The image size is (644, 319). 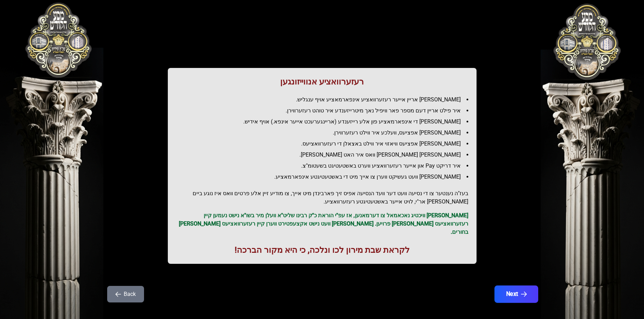 I want to click on li: איר פילט אריין דעם מספר פאר וויפיל נאך מיטרייזענדע איר טוהט רעזערווירן., so click(x=324, y=111).